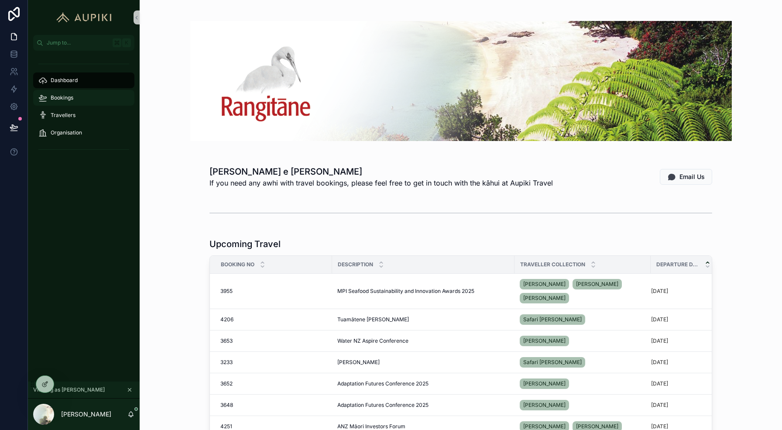 This screenshot has height=430, width=782. What do you see at coordinates (84, 80) in the screenshot?
I see `a: Dashboard` at bounding box center [84, 80].